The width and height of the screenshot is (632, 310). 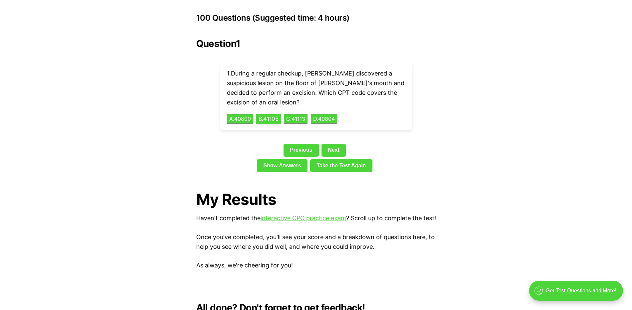 What do you see at coordinates (301, 150) in the screenshot?
I see `a: Previous` at bounding box center [301, 150].